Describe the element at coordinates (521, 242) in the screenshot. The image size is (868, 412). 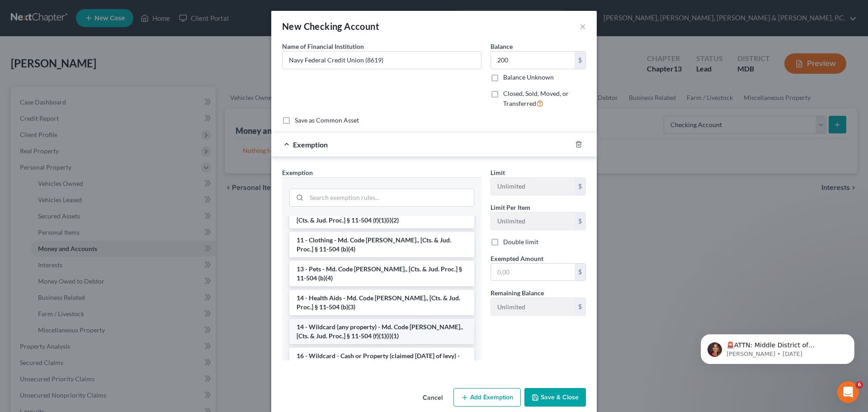
I see `label: Double limit` at that location.